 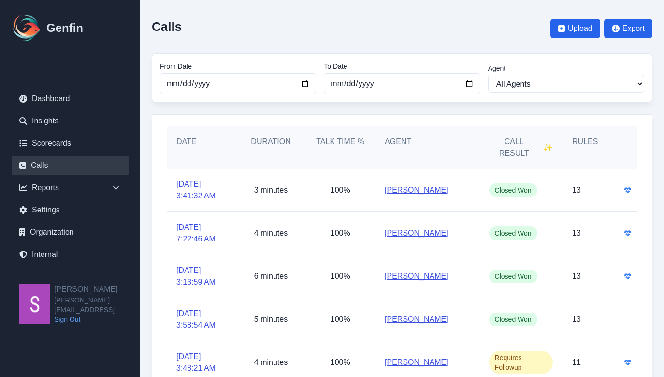 What do you see at coordinates (628, 29) in the screenshot?
I see `button: Export` at bounding box center [628, 29].